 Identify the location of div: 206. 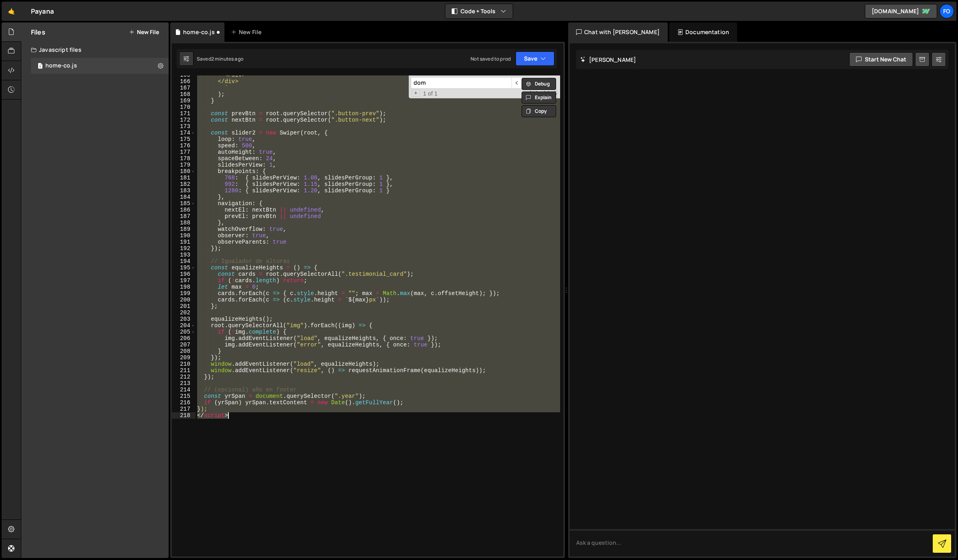
(183, 338).